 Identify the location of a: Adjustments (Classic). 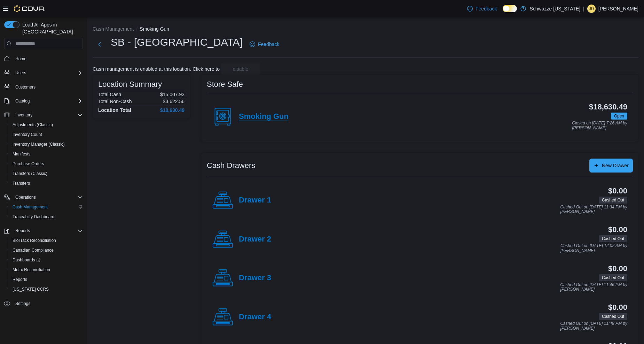
(33, 125).